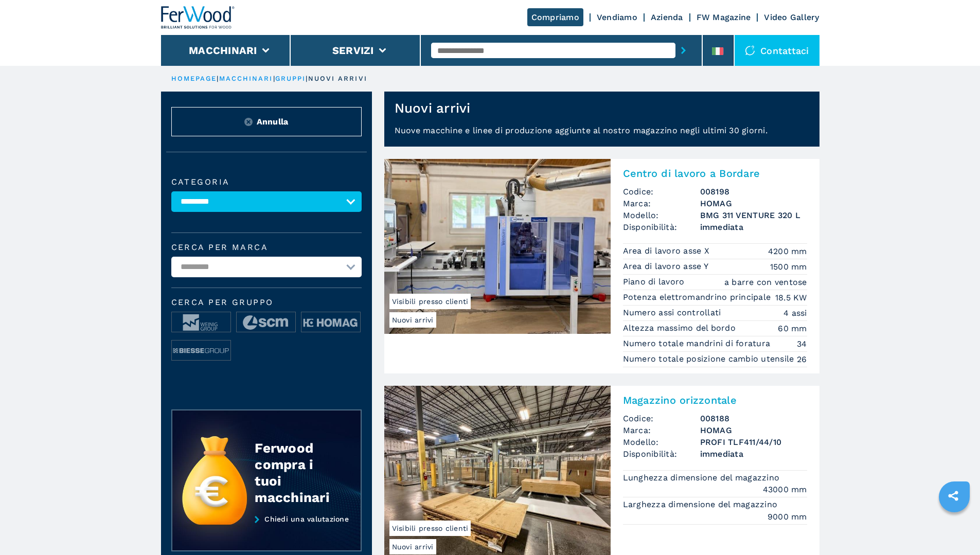 Image resolution: width=980 pixels, height=555 pixels. I want to click on button: submit-button, so click(683, 50).